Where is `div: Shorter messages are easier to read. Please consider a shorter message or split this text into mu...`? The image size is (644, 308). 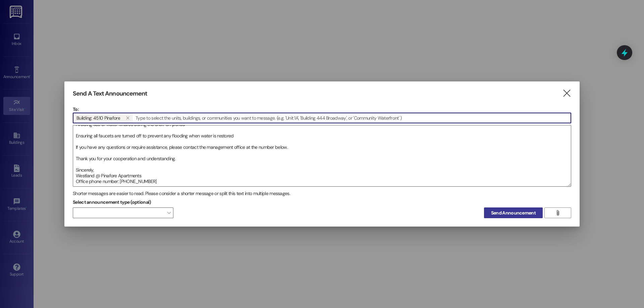 div: Shorter messages are easier to read. Please consider a shorter message or split this text into mu... is located at coordinates (322, 194).